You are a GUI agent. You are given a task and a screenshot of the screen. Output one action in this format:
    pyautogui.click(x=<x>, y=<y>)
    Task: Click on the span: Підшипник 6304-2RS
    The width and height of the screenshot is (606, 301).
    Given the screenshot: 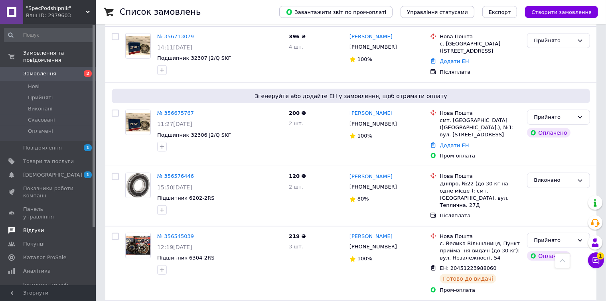 What is the action you would take?
    pyautogui.click(x=185, y=258)
    